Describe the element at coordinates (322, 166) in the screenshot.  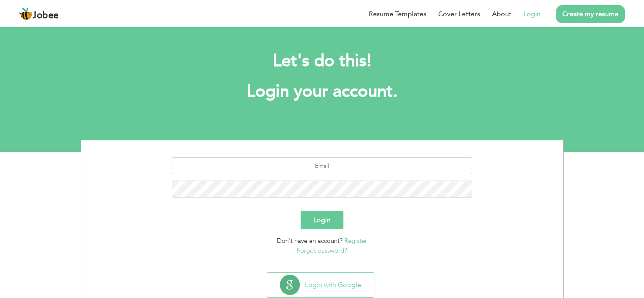
I see `input: Email` at that location.